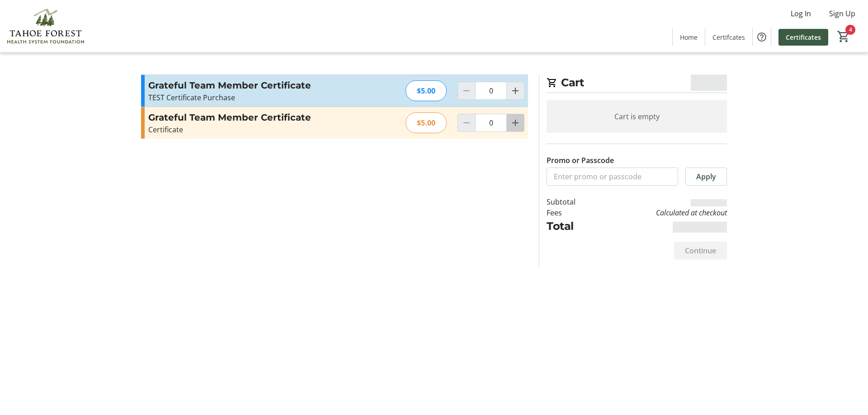 The width and height of the screenshot is (868, 415). Describe the element at coordinates (804, 37) in the screenshot. I see `span: Certificates` at that location.